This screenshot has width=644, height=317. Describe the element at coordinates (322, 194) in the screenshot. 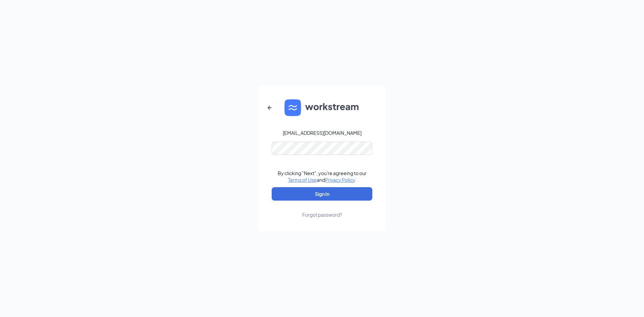

I see `button: Sign In` at that location.